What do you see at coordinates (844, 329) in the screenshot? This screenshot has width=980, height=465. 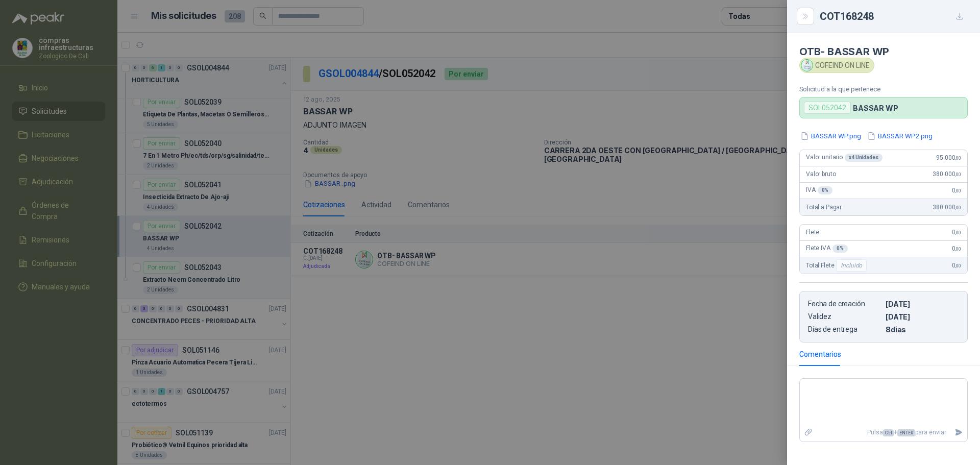 I see `p: Días de entrega` at bounding box center [844, 329].